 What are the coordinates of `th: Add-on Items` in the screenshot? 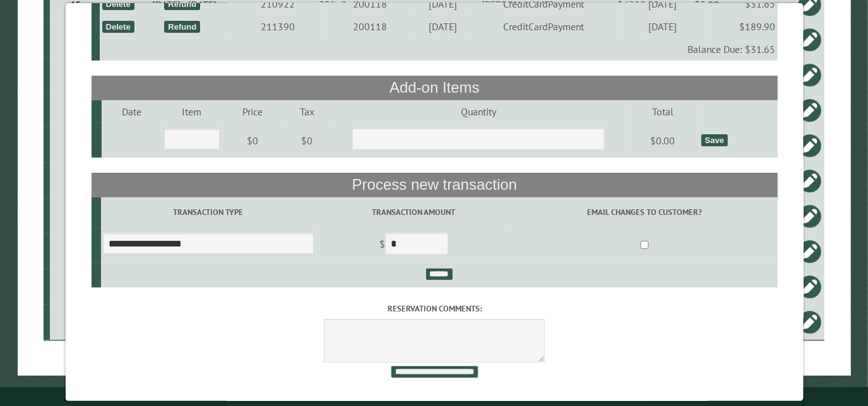 It's located at (434, 87).